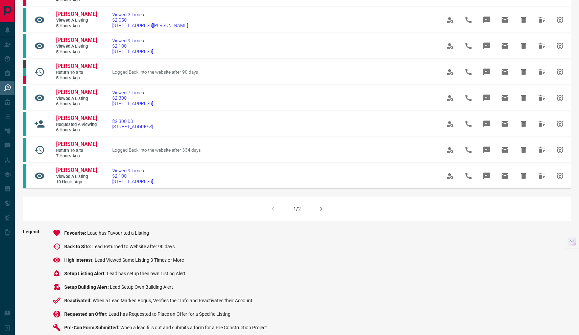  What do you see at coordinates (118, 233) in the screenshot?
I see `span: Lead has Favourited a Listing` at bounding box center [118, 233].